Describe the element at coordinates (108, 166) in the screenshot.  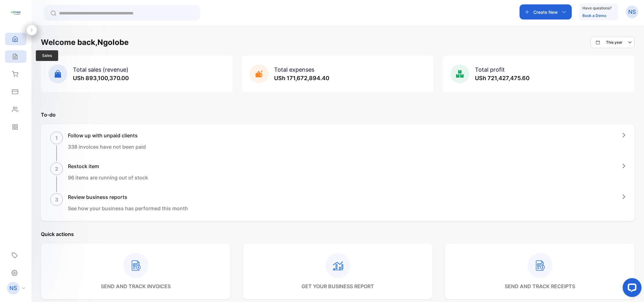
I see `h1: Restock item` at that location.